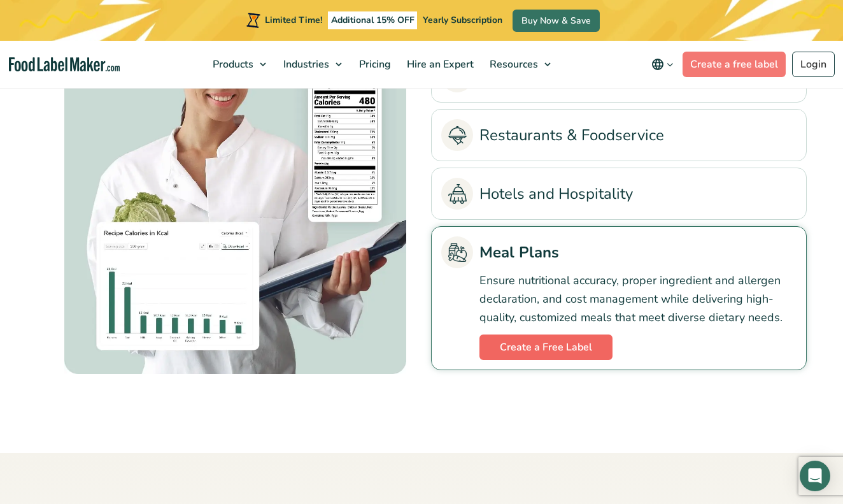  Describe the element at coordinates (439, 64) in the screenshot. I see `span: Hire an Expert` at that location.